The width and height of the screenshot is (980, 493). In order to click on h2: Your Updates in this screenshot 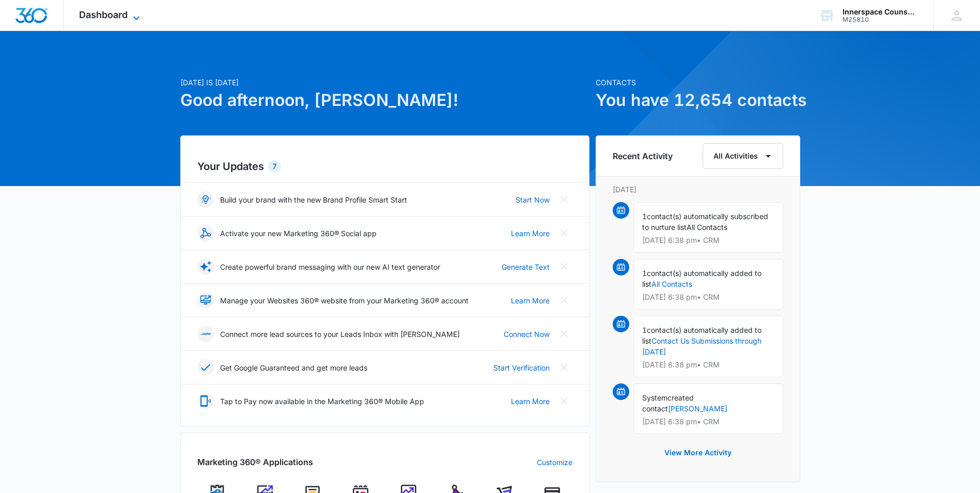, I will do `click(385, 166)`.